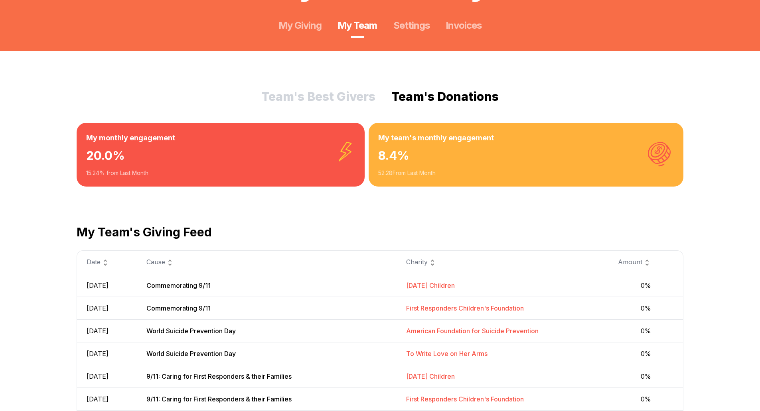  Describe the element at coordinates (645, 262) in the screenshot. I see `div: Amount` at that location.